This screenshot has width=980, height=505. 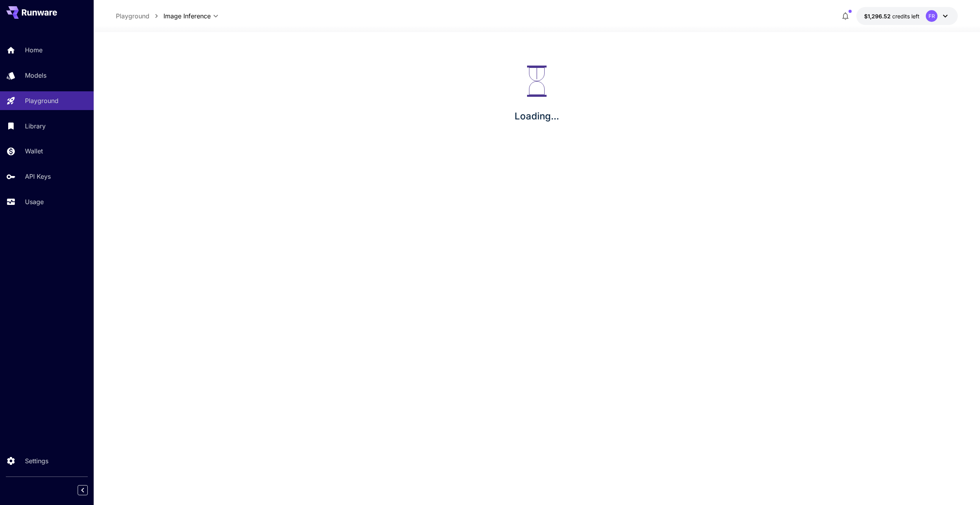 I want to click on p: Settings, so click(x=37, y=461).